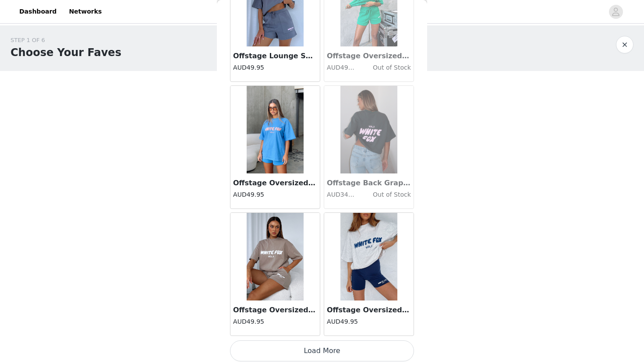 The height and width of the screenshot is (364, 644). Describe the element at coordinates (369, 56) in the screenshot. I see `h3: Offstage Oversized Tee Amazon` at that location.